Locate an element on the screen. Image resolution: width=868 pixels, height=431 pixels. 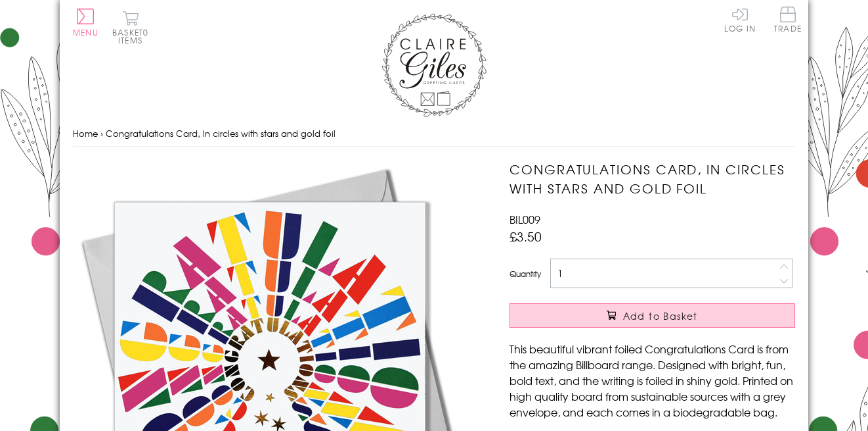
span: Trade is located at coordinates (788, 19).